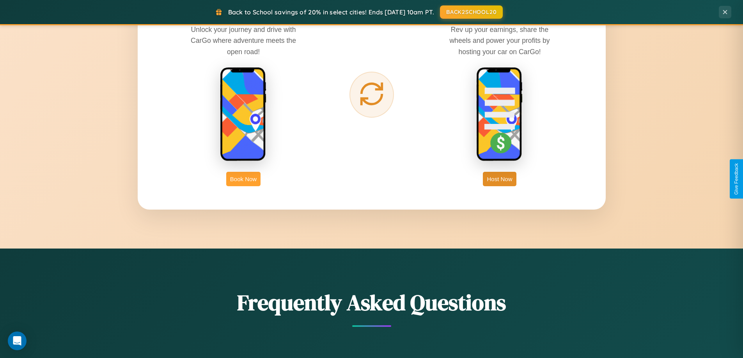  I want to click on p: Rev up your earnings, share the wheels and power your profits by hosting your car on CarGo!, so click(499, 41).